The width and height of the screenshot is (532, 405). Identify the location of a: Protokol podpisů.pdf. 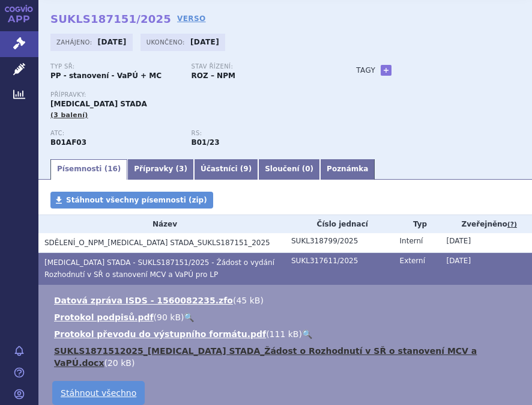
(104, 317).